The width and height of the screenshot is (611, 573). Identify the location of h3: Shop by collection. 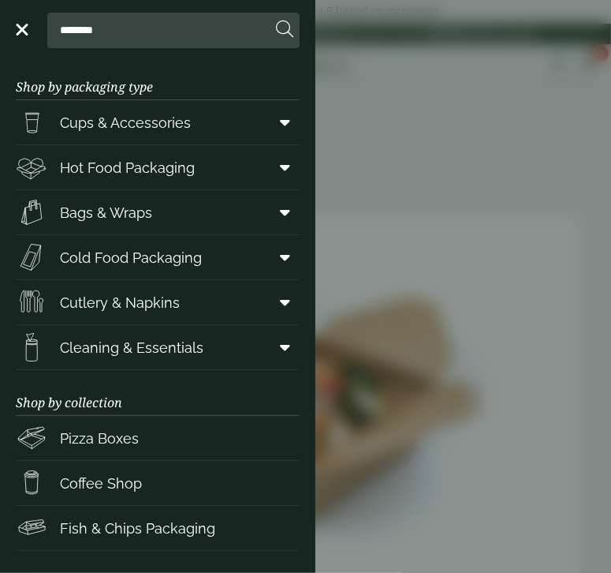
(158, 393).